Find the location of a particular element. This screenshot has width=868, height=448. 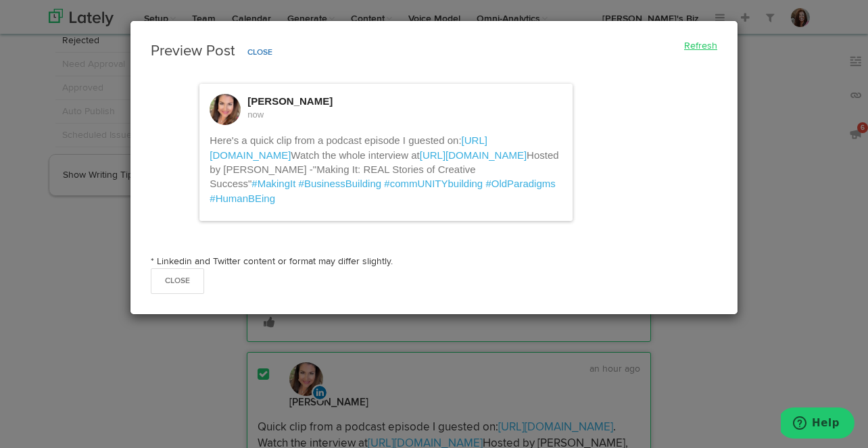

span: * Linkedin and Twitter content or format may differ slightly. is located at coordinates (272, 261).